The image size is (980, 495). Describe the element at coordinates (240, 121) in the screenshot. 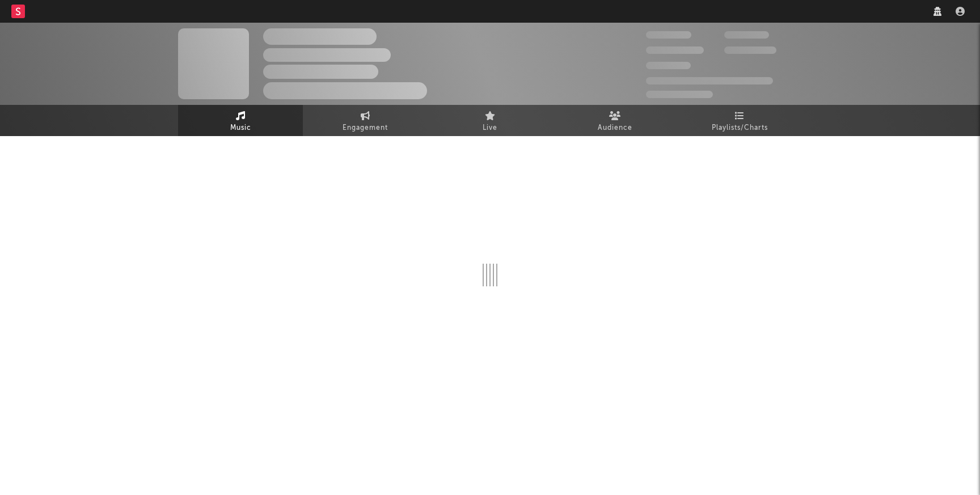

I see `a: Music` at that location.